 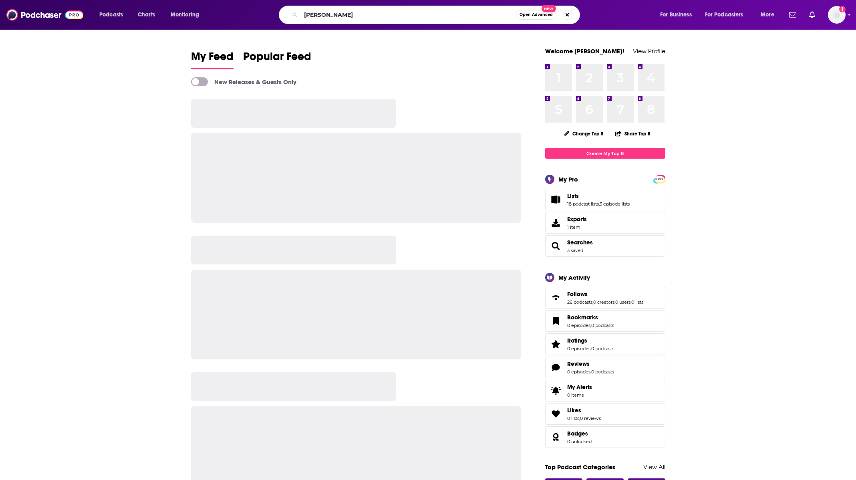 What do you see at coordinates (212, 59) in the screenshot?
I see `a: My Feed` at bounding box center [212, 59].